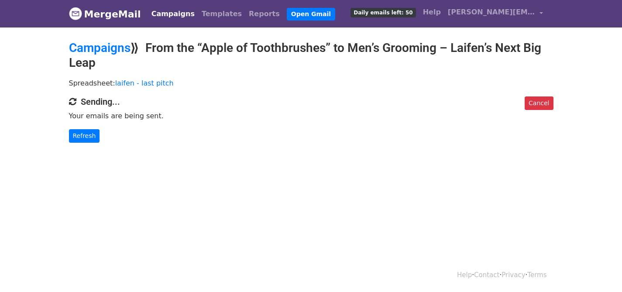  I want to click on a: MergeMail, so click(105, 14).